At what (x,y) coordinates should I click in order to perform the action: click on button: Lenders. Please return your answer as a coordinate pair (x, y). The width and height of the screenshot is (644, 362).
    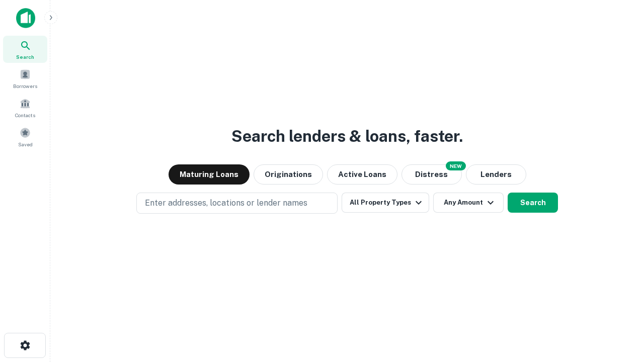
    Looking at the image, I should click on (496, 175).